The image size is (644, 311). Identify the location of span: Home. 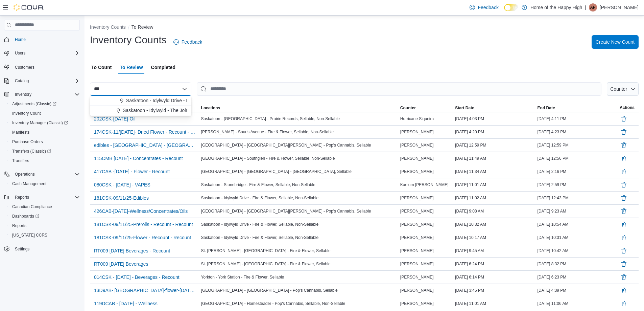
(20, 40).